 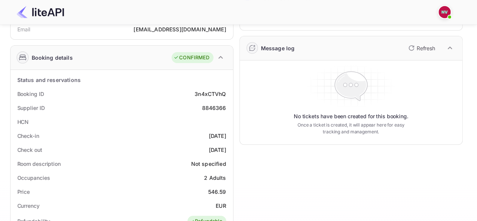 I want to click on div: Check-in, so click(x=28, y=136).